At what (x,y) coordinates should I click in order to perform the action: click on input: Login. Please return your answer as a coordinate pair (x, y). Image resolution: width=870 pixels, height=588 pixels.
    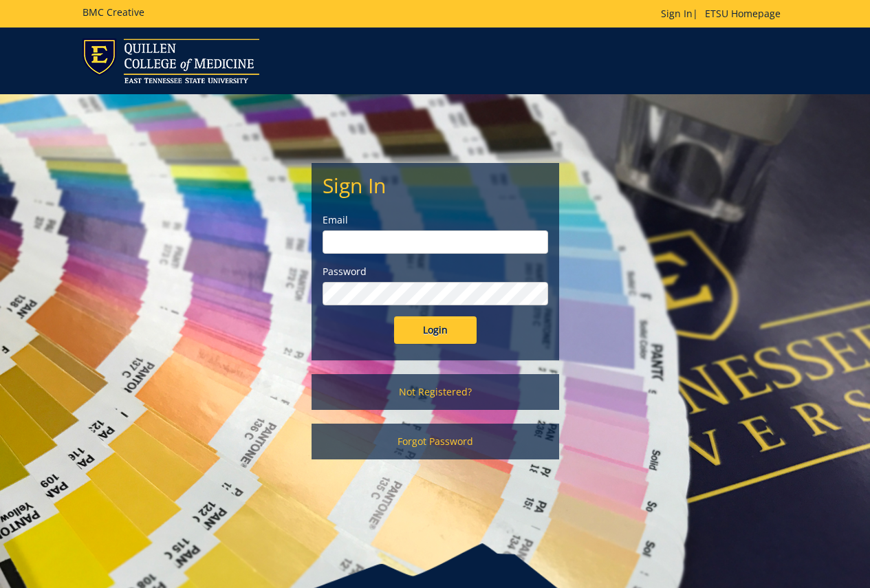
    Looking at the image, I should click on (435, 331).